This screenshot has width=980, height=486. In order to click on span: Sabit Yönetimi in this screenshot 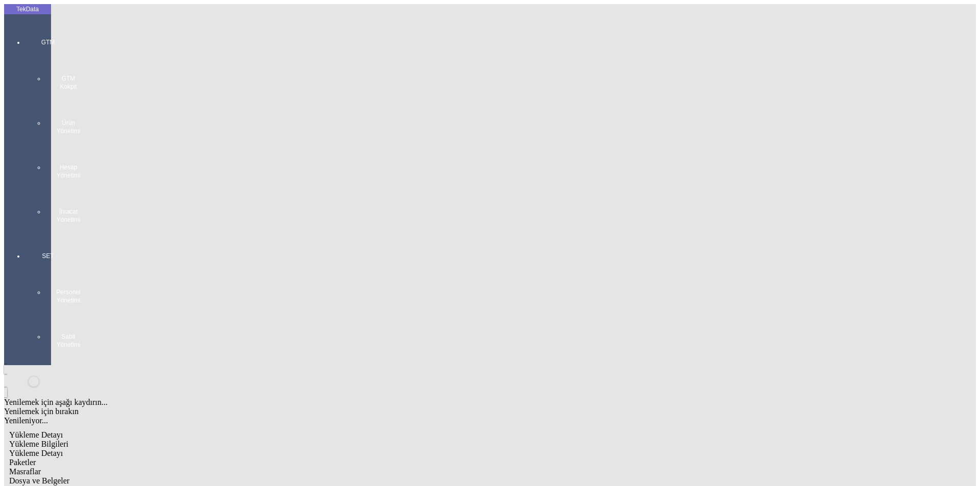, I will do `click(68, 341)`.